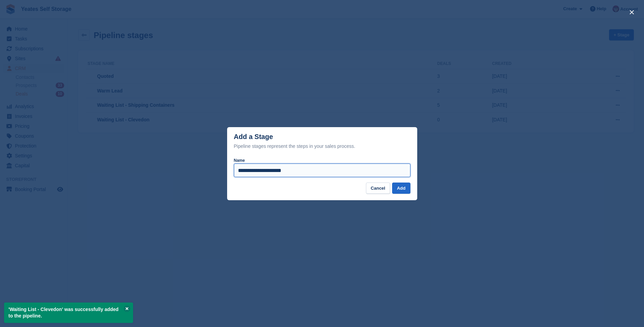 The width and height of the screenshot is (644, 327). Describe the element at coordinates (378, 188) in the screenshot. I see `button: Cancel` at that location.